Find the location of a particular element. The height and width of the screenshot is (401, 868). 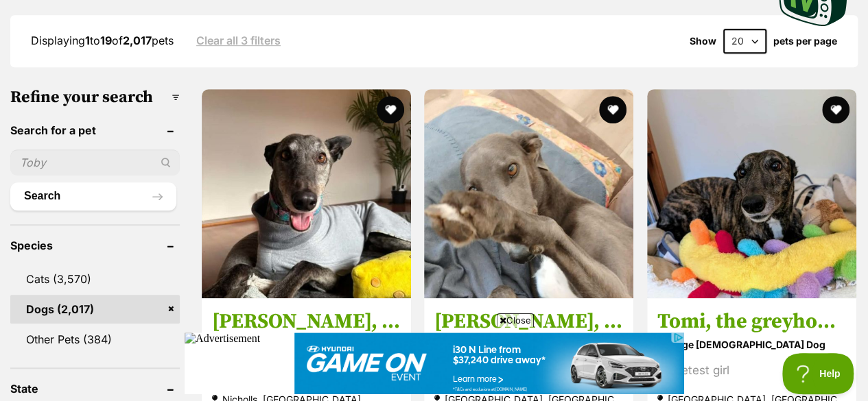

strong: 19 is located at coordinates (106, 41).